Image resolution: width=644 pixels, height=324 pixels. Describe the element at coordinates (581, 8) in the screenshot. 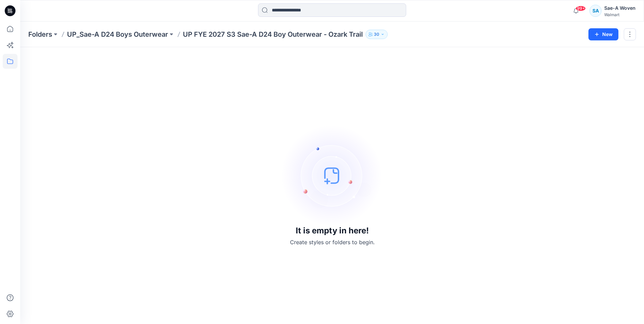

I see `span: 99+` at that location.